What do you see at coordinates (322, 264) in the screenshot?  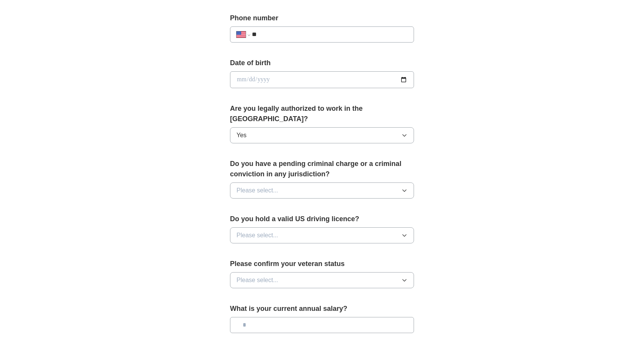 I see `label: Please confirm your veteran status` at bounding box center [322, 264].